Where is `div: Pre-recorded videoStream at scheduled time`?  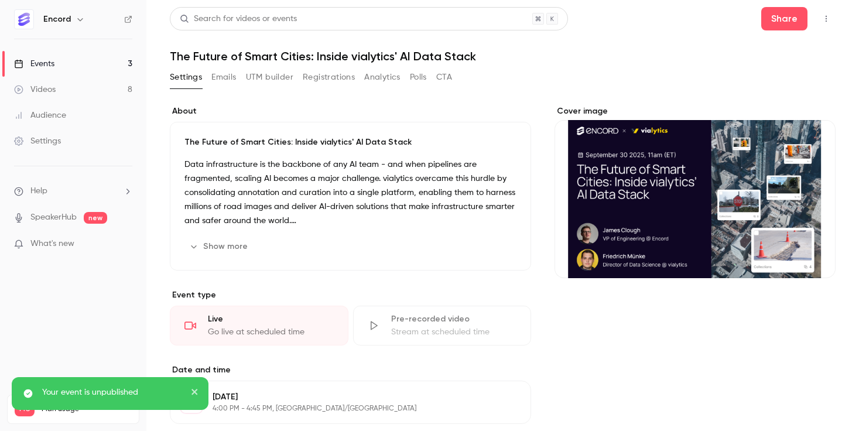
div: Pre-recorded videoStream at scheduled time is located at coordinates (442, 326).